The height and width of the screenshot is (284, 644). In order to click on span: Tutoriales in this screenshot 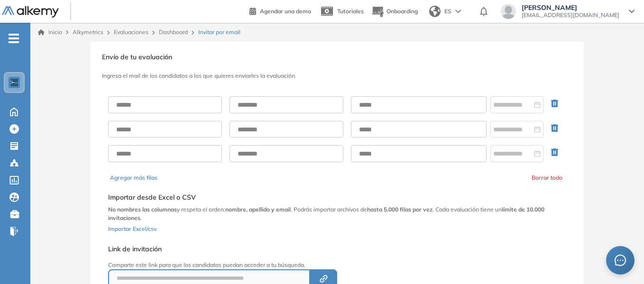, I will do `click(351, 11)`.